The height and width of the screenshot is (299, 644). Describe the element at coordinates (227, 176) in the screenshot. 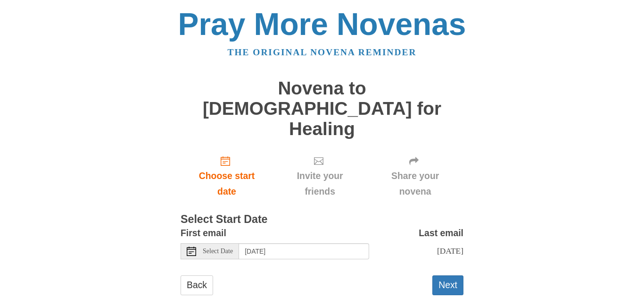

I see `a: Choose start date` at that location.